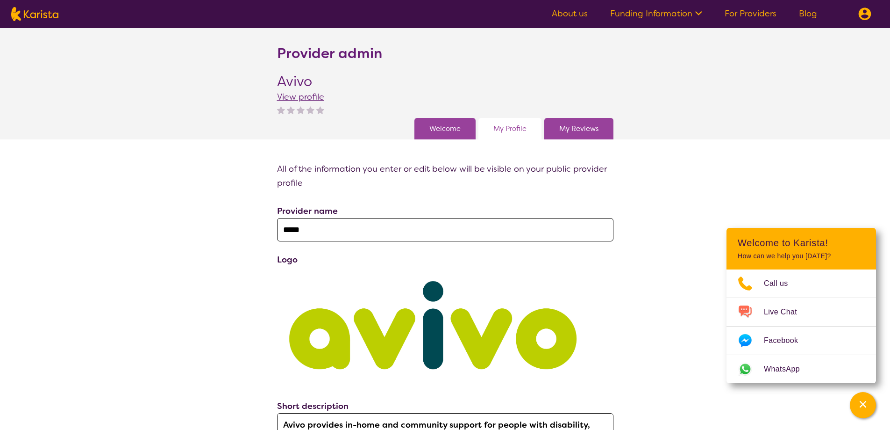 The image size is (890, 430). What do you see at coordinates (802, 369) in the screenshot?
I see `a: Web link opens in a new tab.` at bounding box center [802, 369].